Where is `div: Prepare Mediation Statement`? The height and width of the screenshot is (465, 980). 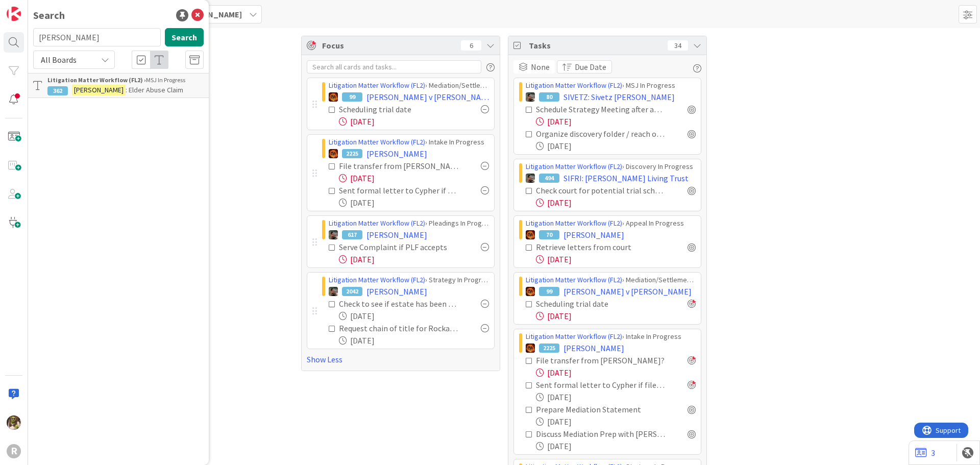 div: Prepare Mediation Statement is located at coordinates (598, 409).